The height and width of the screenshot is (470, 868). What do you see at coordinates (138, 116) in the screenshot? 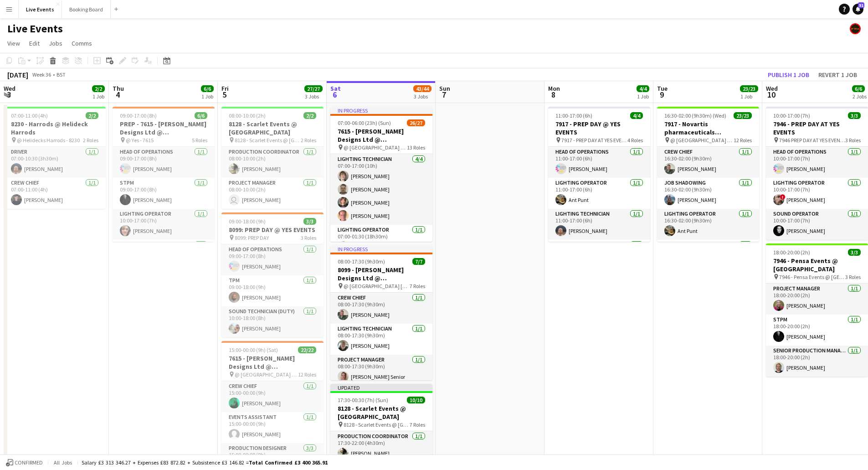
I see `span: 09:00-17:00 (8h)` at bounding box center [138, 116].